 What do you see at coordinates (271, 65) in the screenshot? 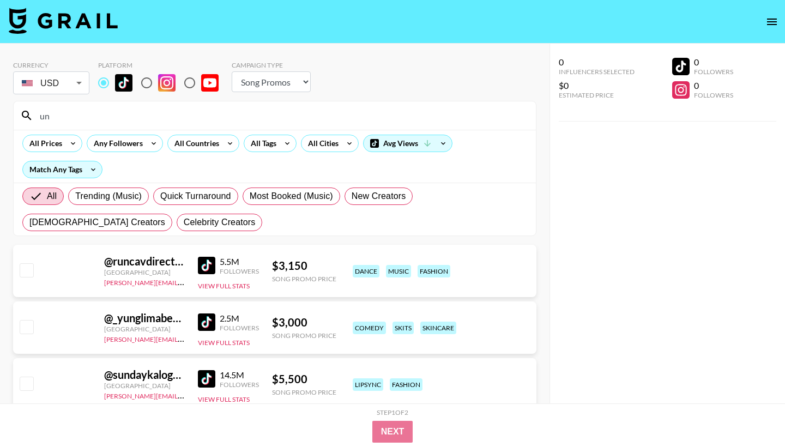
I see `div: Campaign Type` at bounding box center [271, 65].